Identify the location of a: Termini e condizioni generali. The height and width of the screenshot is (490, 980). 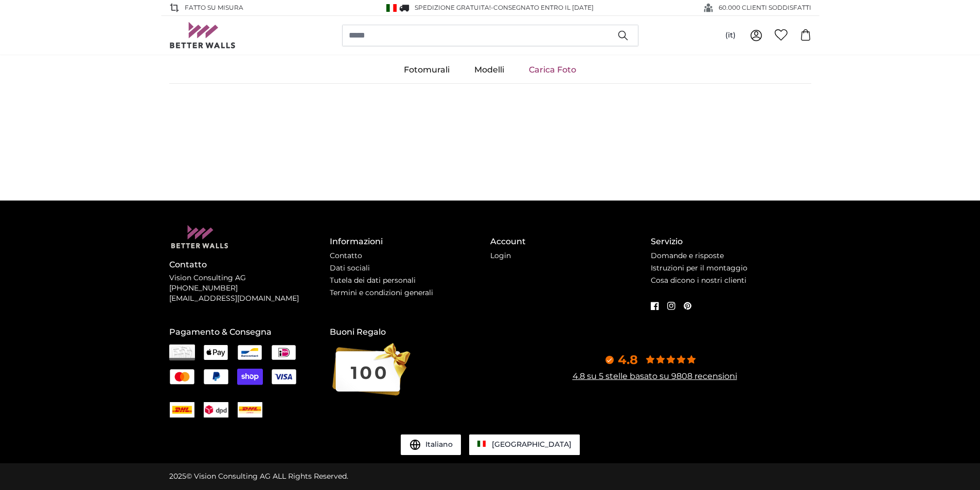
(381, 292).